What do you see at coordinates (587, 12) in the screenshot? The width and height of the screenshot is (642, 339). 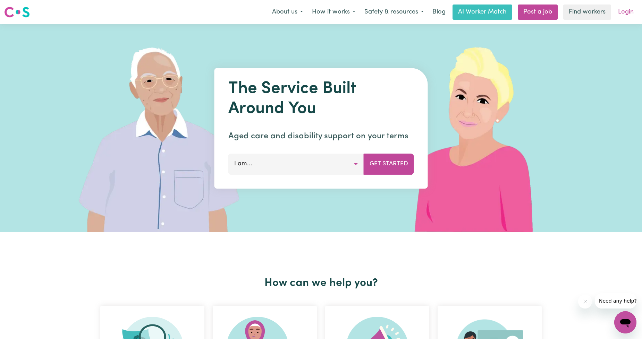 I see `a: Find workers` at bounding box center [587, 12].